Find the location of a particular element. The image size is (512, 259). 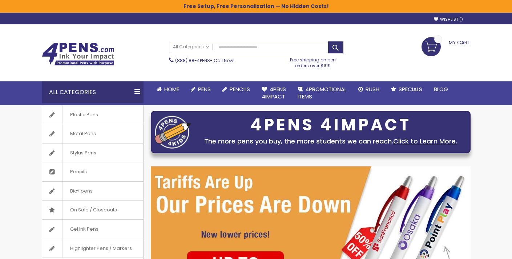

div: 4PENS 4IMPACT is located at coordinates (330, 125).